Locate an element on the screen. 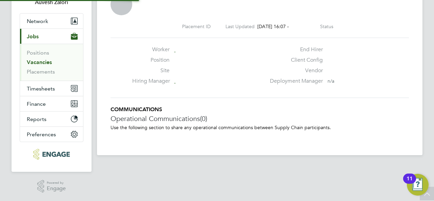  label: Status is located at coordinates (327, 26).